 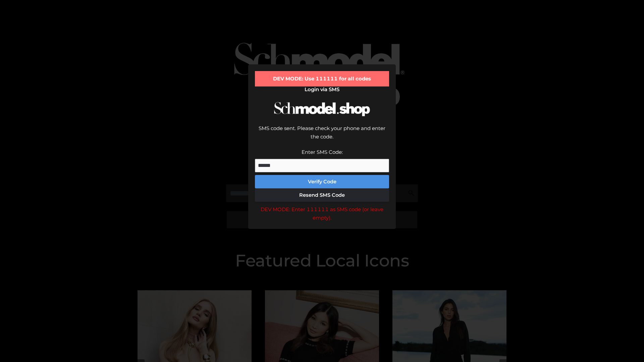 What do you see at coordinates (322, 182) in the screenshot?
I see `button: Verify Code` at bounding box center [322, 182].